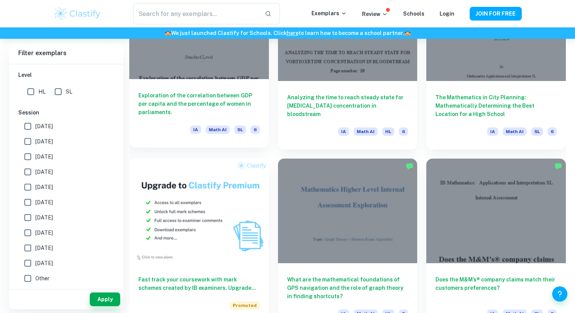  I want to click on span: Promoted, so click(245, 305).